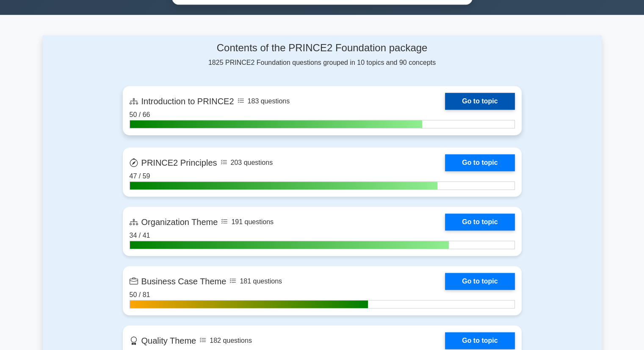 The image size is (644, 350). I want to click on h4: Contents of the PRINCE2 Foundation package, so click(322, 48).